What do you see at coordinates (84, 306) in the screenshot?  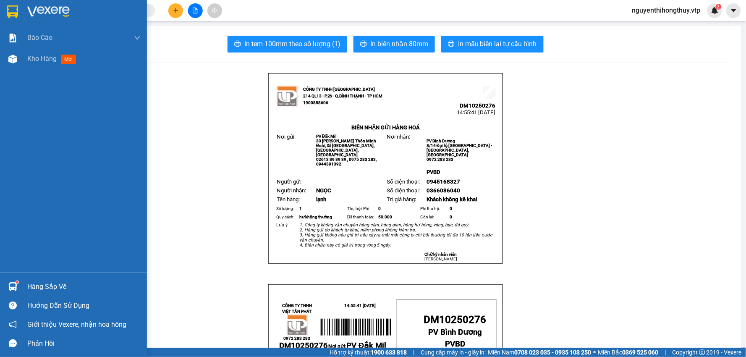 I see `div: Hướng dẫn sử dụng` at bounding box center [84, 306].